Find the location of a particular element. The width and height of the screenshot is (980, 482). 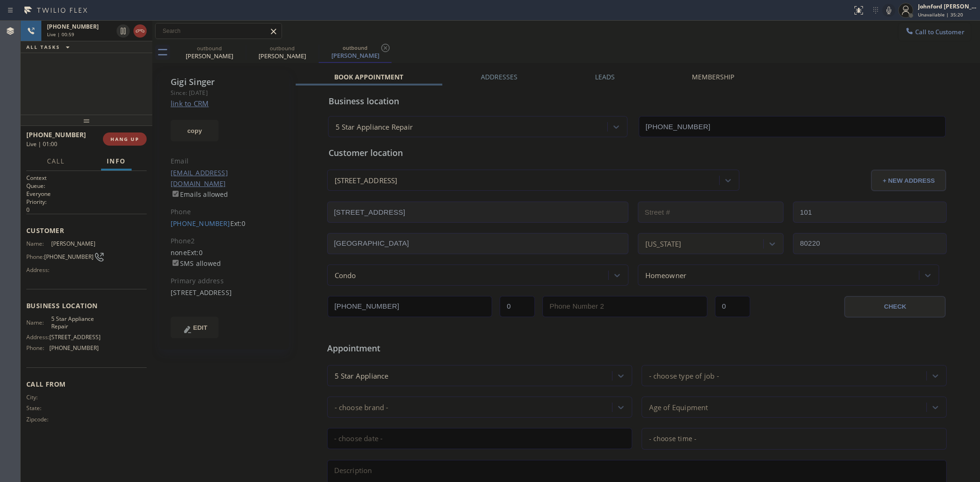

div: 5 Star Appliance is located at coordinates (361, 375).